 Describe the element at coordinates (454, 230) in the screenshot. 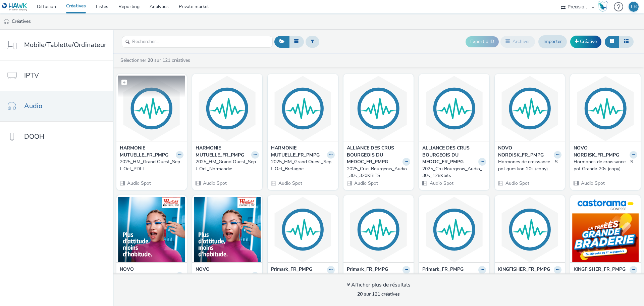

I see `img: 2025_Audio20s_Ouverture Primark Montpellier visual` at that location.